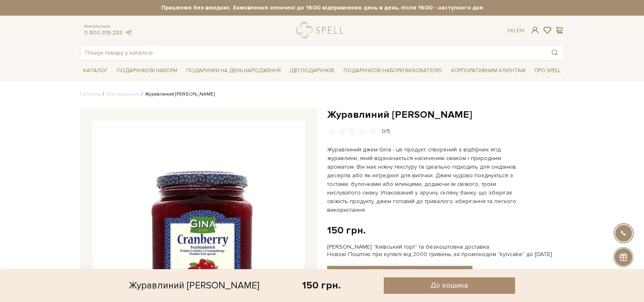  What do you see at coordinates (128, 33) in the screenshot?
I see `a: telegram` at bounding box center [128, 33].